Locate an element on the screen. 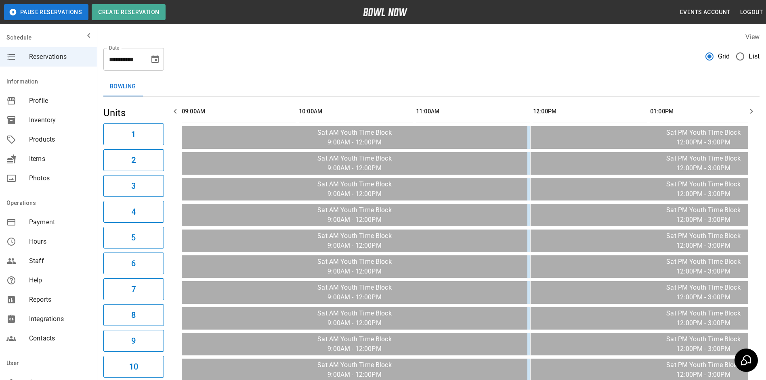 The height and width of the screenshot is (380, 766). button: 5 is located at coordinates (134, 238).